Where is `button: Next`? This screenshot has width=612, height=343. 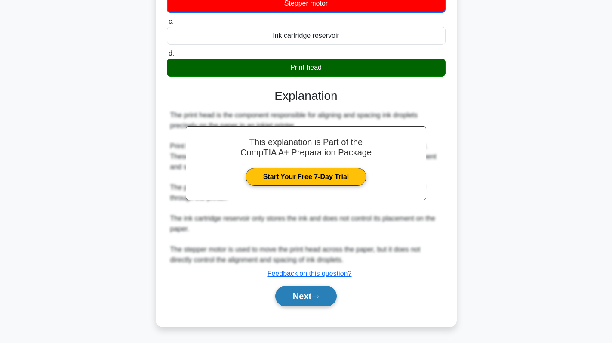
button: Next is located at coordinates (306, 296).